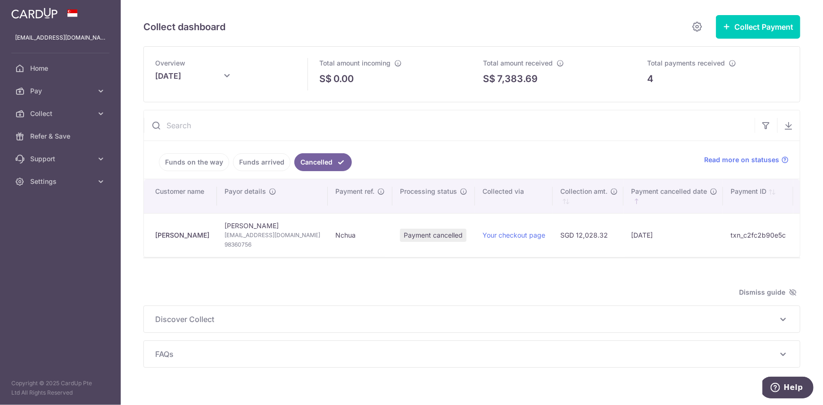 The image size is (823, 405). Describe the element at coordinates (170, 63) in the screenshot. I see `span: Overview` at that location.